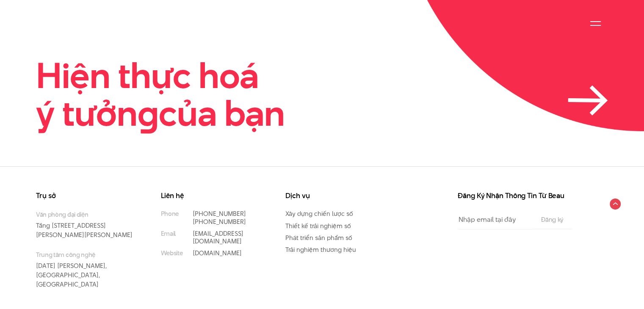  Describe the element at coordinates (318, 226) in the screenshot. I see `a: Thiết kế trải nghiệm số` at that location.